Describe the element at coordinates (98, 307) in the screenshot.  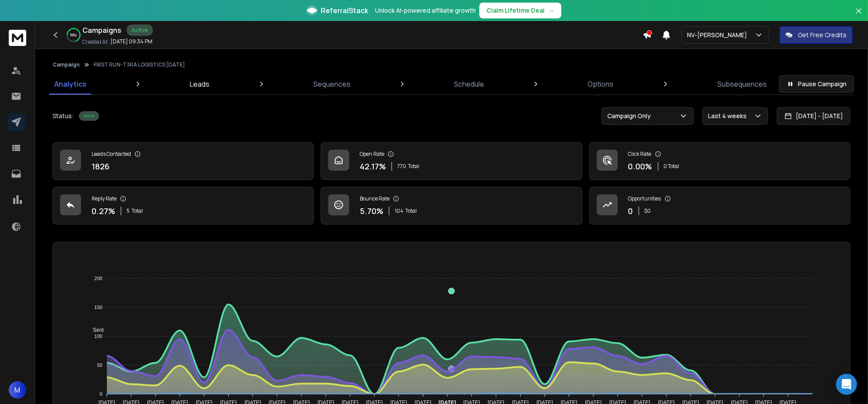
I see `tspan: 150` at that location.